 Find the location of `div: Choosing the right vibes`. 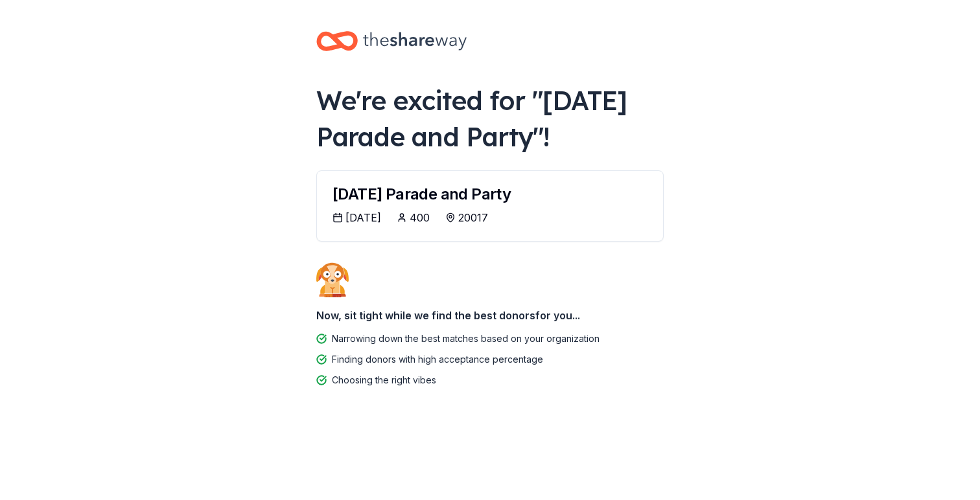

div: Choosing the right vibes is located at coordinates (383, 380).